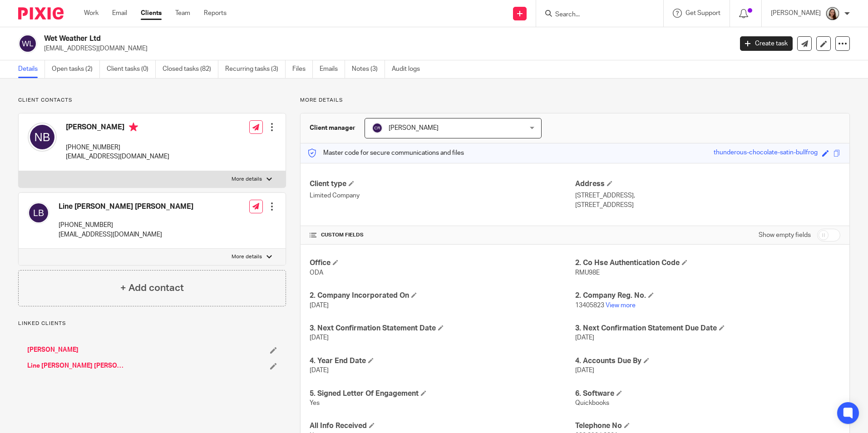 This screenshot has height=433, width=868. I want to click on h4: 4. Accounts Due By, so click(707, 361).